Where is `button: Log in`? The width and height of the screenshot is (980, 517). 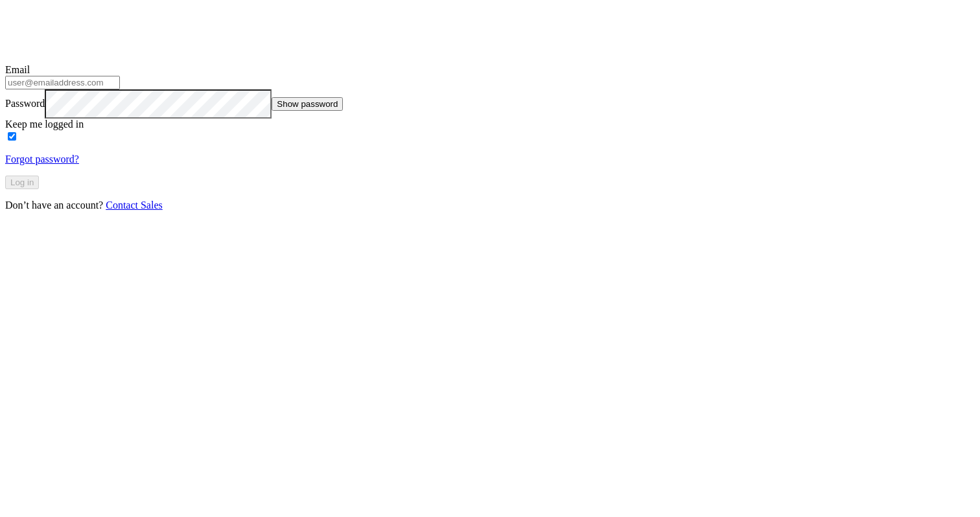
button: Log in is located at coordinates (22, 182).